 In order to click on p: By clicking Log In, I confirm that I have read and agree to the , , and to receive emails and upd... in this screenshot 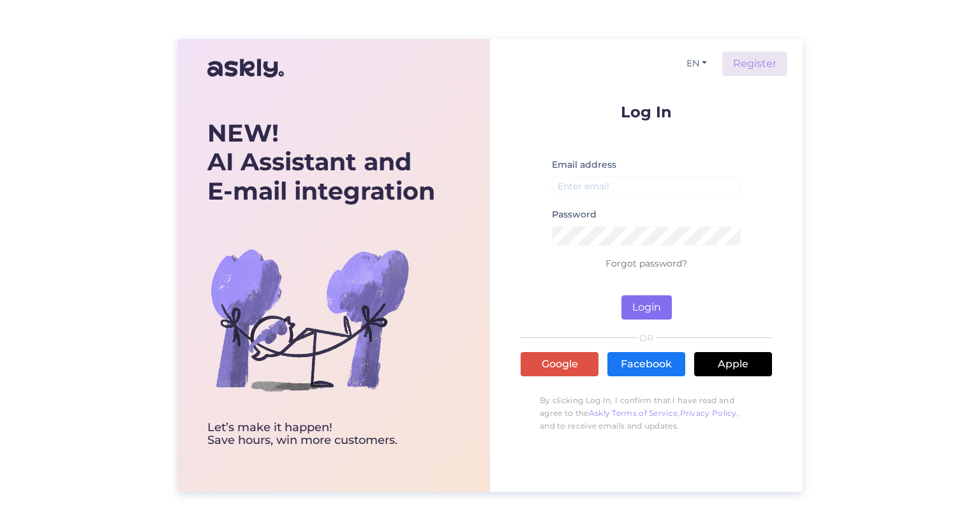, I will do `click(647, 413)`.